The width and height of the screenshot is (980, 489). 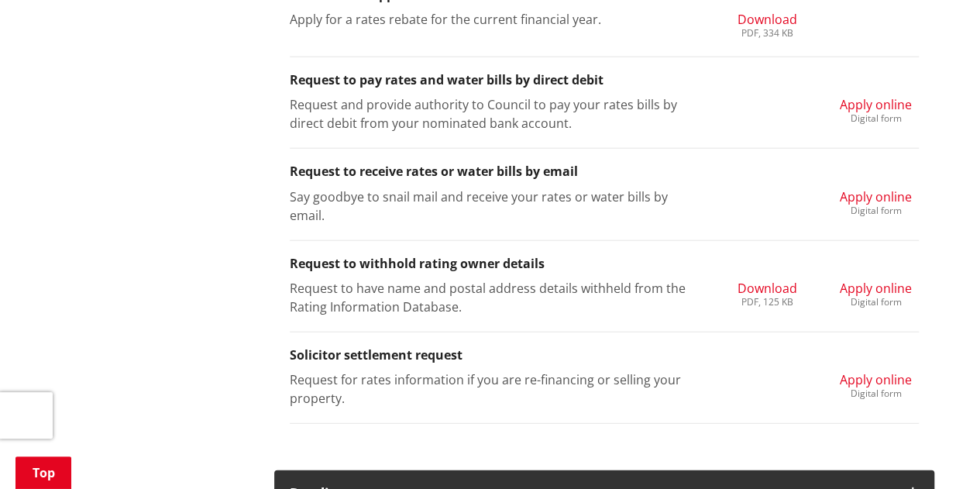 What do you see at coordinates (605, 171) in the screenshot?
I see `h3: Request to receive rates or water bills by email` at bounding box center [605, 171].